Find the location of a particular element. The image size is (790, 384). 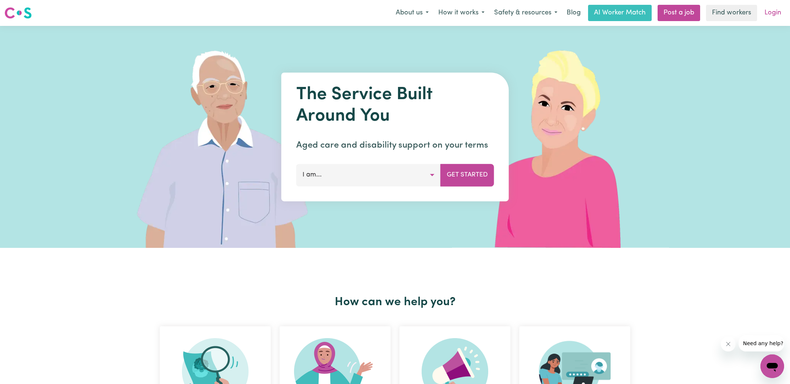

span: Need any help? is located at coordinates (24, 8).